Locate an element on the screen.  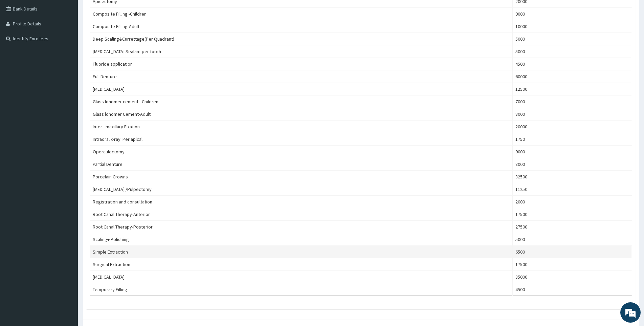
td: Surgical Extraction is located at coordinates (301, 264).